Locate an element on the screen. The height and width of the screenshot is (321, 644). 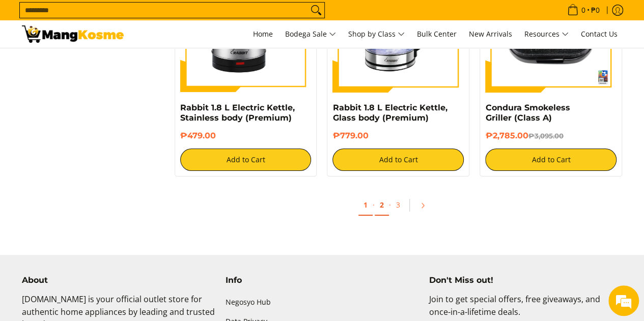
a: Rabbit 1.8 L Electric Kettle, Stainless body (Premium) is located at coordinates (237, 112).